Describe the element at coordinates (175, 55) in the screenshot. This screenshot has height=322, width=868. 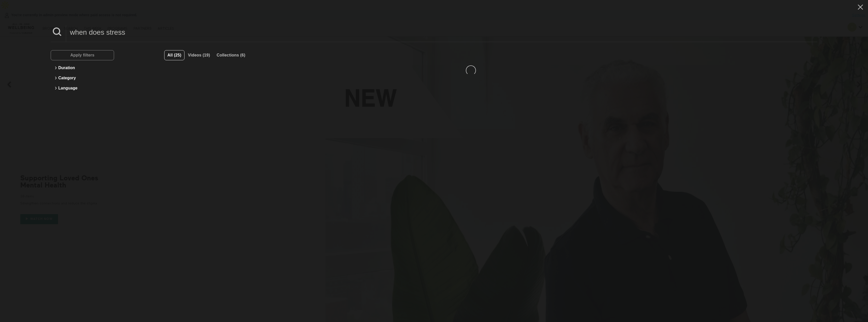
I see `button: All (25)` at that location.